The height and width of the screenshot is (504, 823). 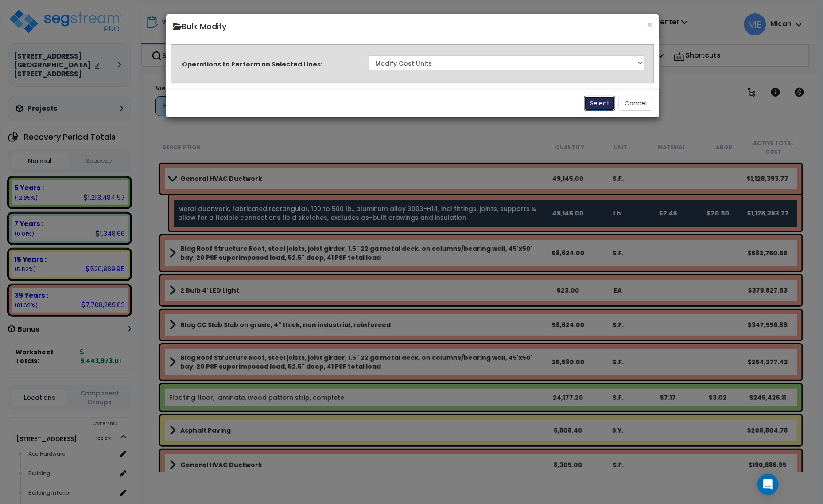 What do you see at coordinates (412, 26) in the screenshot?
I see `h4: Bulk Modify` at bounding box center [412, 26].